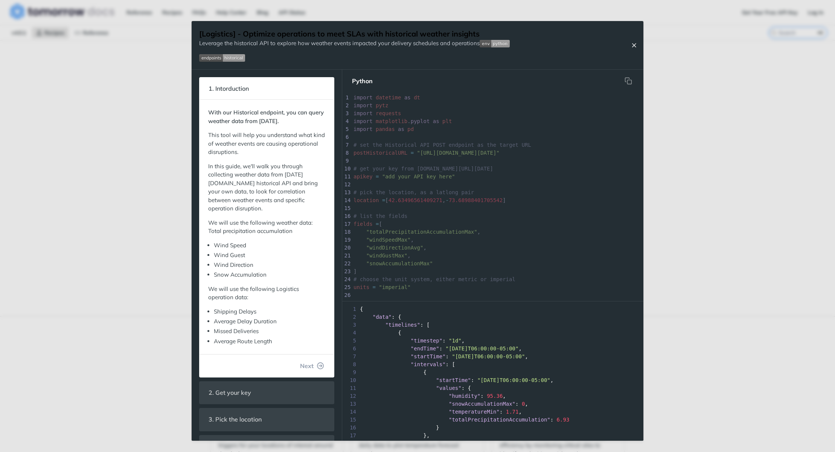 This screenshot has height=452, width=835. What do you see at coordinates (380, 216) in the screenshot?
I see `span: # list the fields` at bounding box center [380, 216].